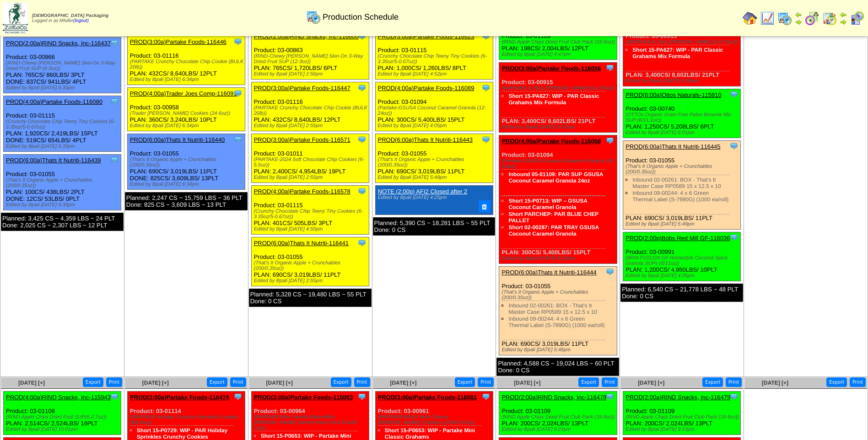 This screenshot has width=868, height=440. I want to click on a: PROD(4:00a)Partake Foods-116089, so click(426, 88).